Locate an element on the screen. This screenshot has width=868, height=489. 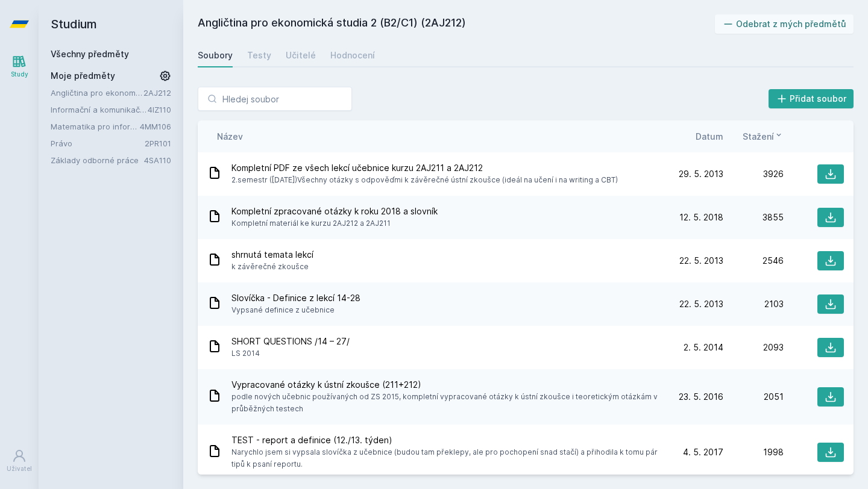
h2: Angličtina pro ekonomická studia 2 (B2/C1) (2AJ212) is located at coordinates (456, 24).